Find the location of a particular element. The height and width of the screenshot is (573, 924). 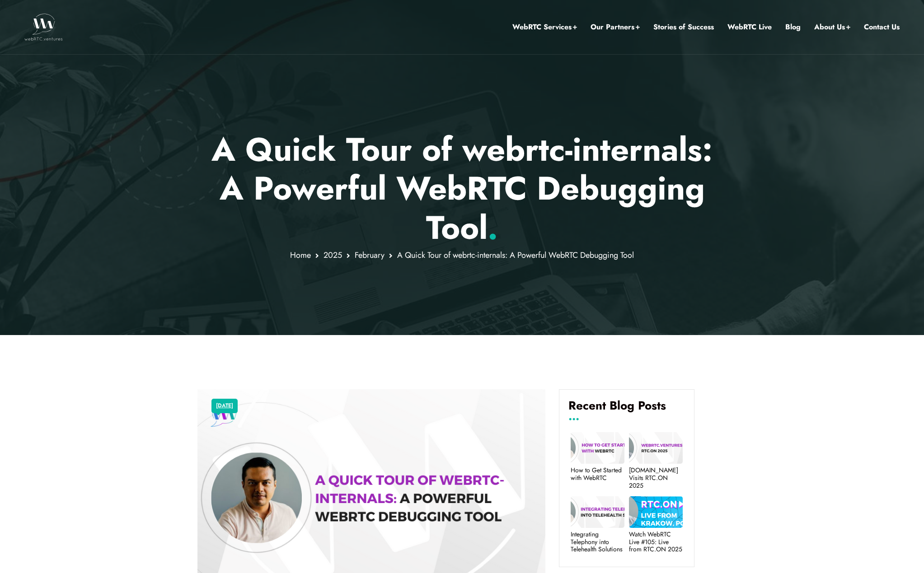

a: Blog is located at coordinates (793, 27).